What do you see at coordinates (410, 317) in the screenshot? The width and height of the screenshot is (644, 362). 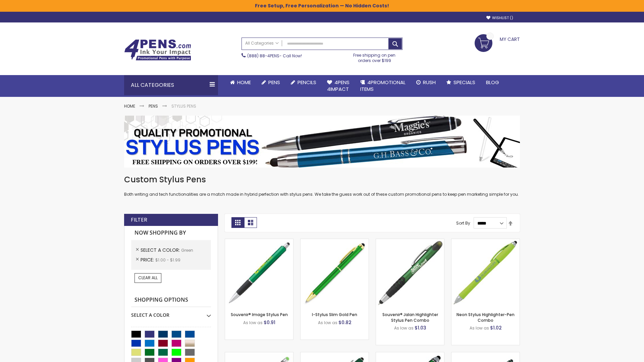 I see `a: Souvenir® Jalan Highlighter Stylus Pen Combo` at bounding box center [410, 317].